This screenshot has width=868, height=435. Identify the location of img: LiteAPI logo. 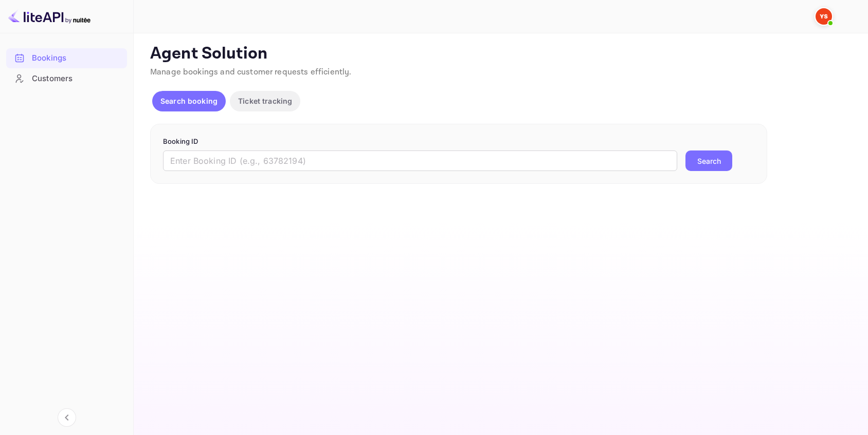
(49, 17).